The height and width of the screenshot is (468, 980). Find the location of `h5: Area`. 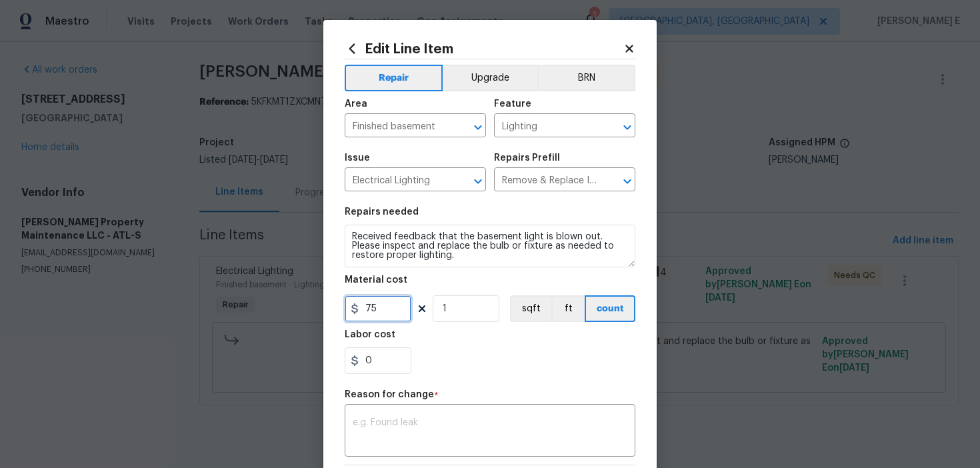

h5: Area is located at coordinates (356, 104).